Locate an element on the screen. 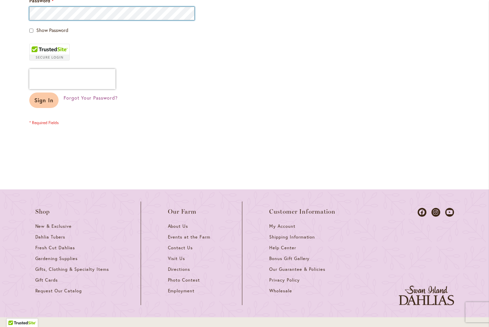  span: Directions is located at coordinates (179, 270).